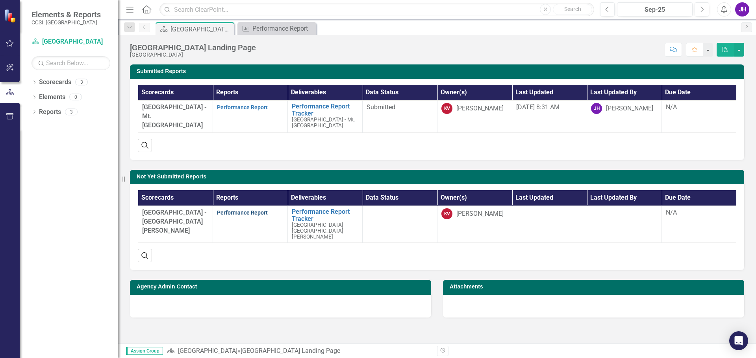 The width and height of the screenshot is (756, 358). What do you see at coordinates (654, 10) in the screenshot?
I see `div: Sep-25` at bounding box center [654, 10].